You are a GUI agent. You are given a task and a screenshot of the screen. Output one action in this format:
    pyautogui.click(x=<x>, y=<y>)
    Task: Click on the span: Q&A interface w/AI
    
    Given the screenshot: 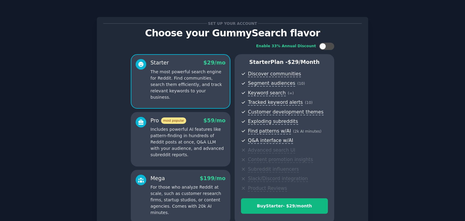 What is the action you would take?
    pyautogui.click(x=270, y=140)
    